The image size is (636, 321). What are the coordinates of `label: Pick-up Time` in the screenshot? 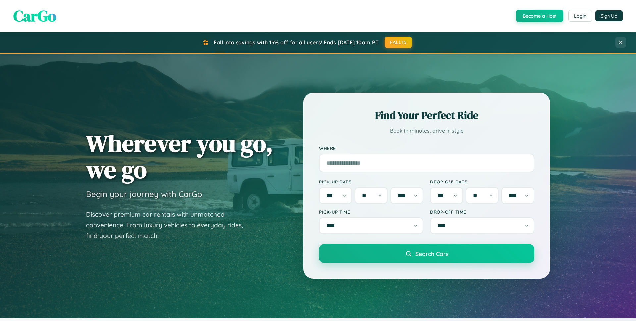 It's located at (371, 212).